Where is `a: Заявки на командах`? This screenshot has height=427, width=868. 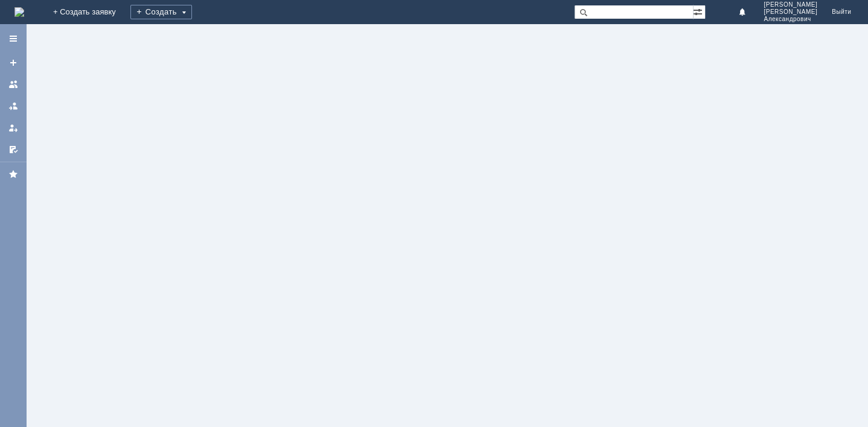 a: Заявки на командах is located at coordinates (13, 84).